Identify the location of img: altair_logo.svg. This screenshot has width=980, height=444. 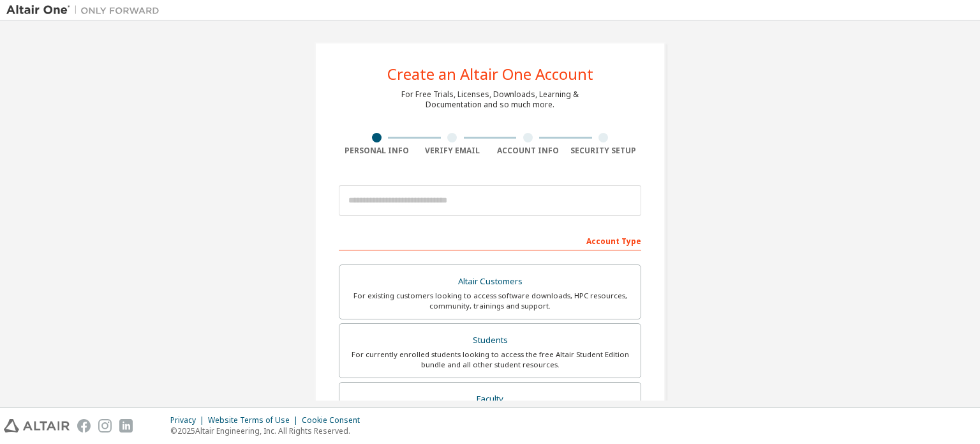
(36, 426).